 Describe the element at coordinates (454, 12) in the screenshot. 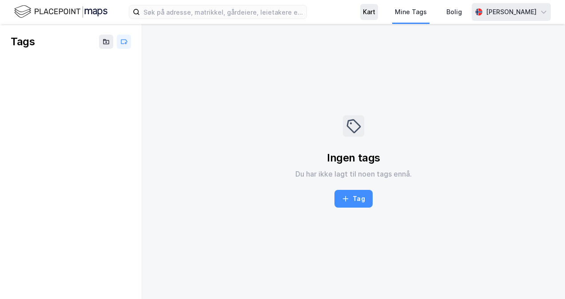

I see `div: Bolig` at that location.